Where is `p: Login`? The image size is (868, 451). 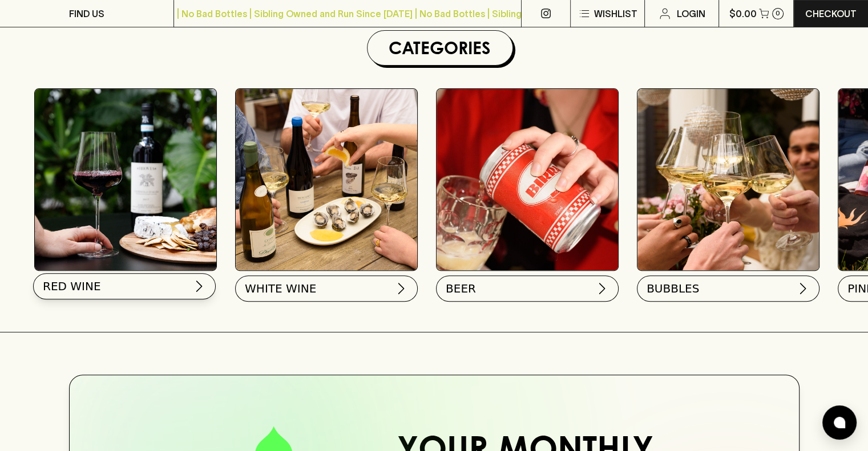
p: Login is located at coordinates (690, 13).